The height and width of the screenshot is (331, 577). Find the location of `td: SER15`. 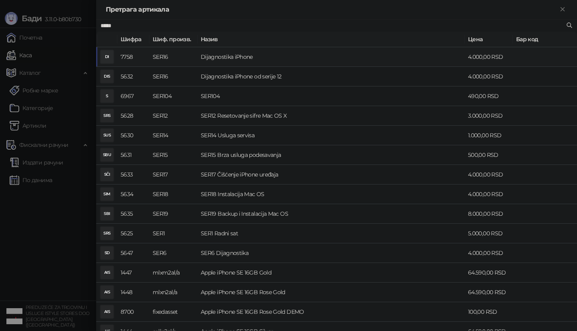

td: SER15 is located at coordinates (173, 155).